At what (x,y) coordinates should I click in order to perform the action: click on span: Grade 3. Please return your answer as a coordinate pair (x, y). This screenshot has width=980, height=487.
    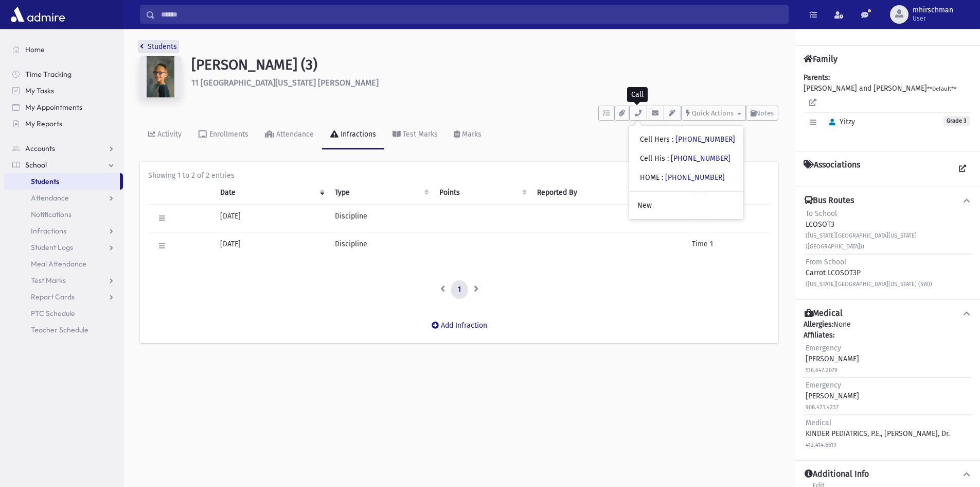
    Looking at the image, I should click on (956, 121).